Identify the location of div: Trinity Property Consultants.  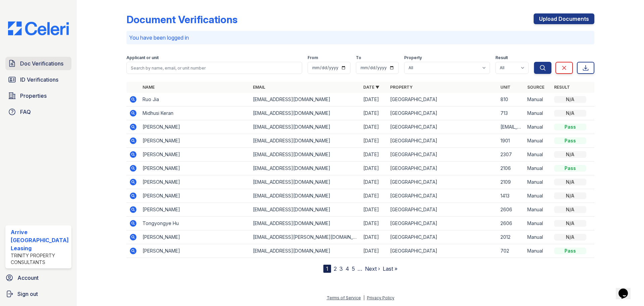
(39, 259).